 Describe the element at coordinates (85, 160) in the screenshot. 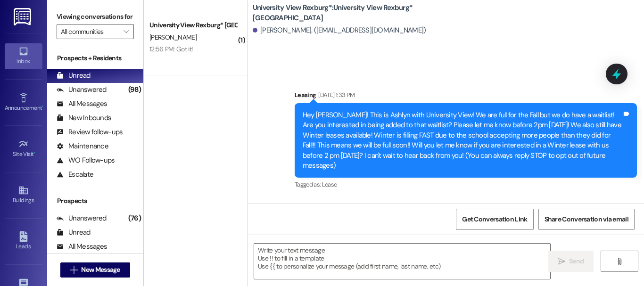

I see `div: WO Follow-ups` at that location.